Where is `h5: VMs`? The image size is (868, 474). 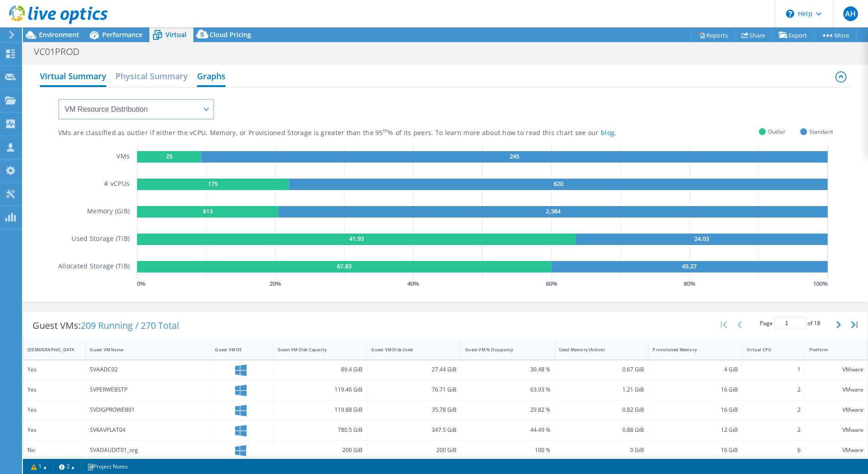
h5: VMs is located at coordinates (123, 156).